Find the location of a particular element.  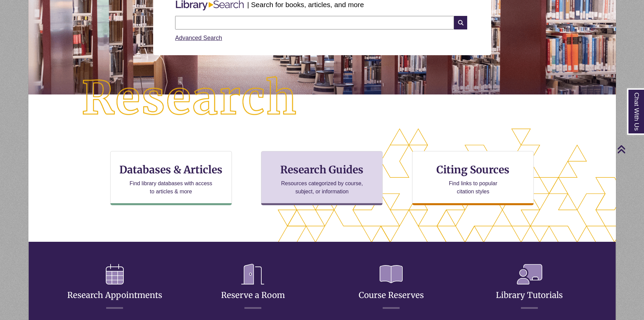

a: Citing Sources Find links to popular citation styles is located at coordinates (473, 178).